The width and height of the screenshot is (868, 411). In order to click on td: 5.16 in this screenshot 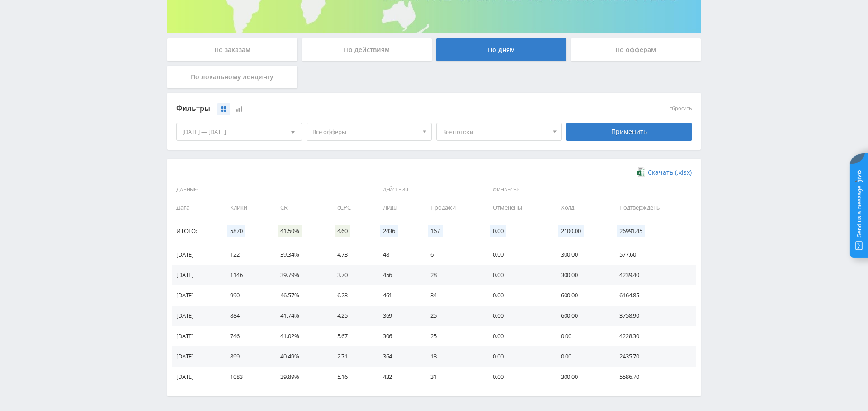, I will do `click(350, 377)`.